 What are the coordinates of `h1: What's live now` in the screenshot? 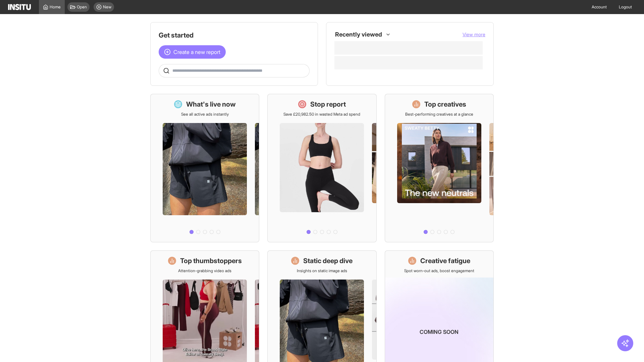 It's located at (211, 104).